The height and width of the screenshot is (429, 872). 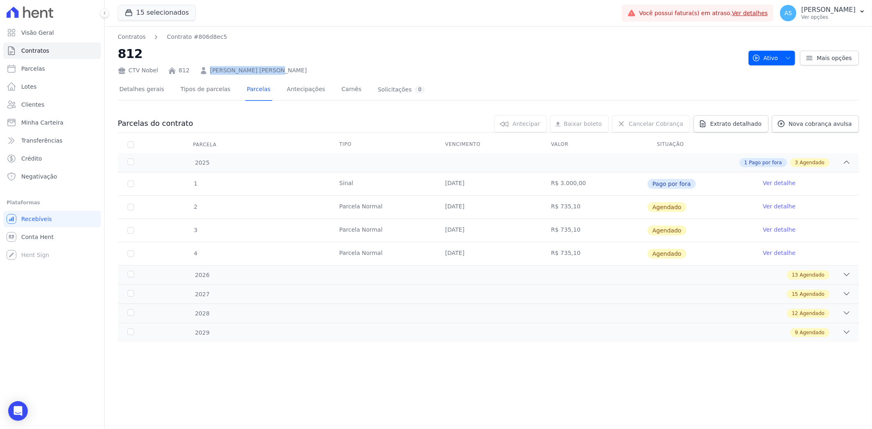 What do you see at coordinates (38, 33) in the screenshot?
I see `span: Visão Geral` at bounding box center [38, 33].